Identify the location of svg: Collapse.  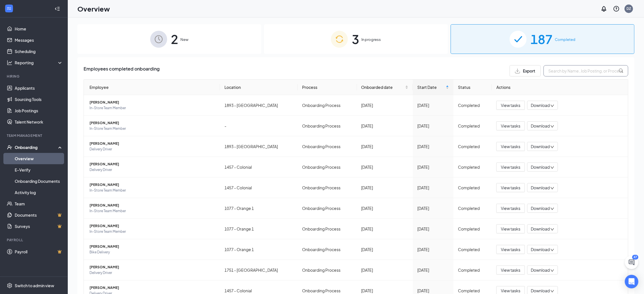
(57, 9).